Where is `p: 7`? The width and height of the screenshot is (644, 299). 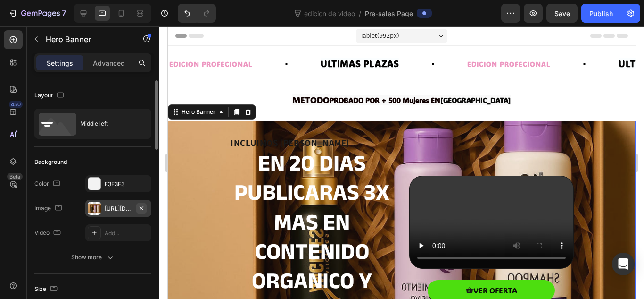 p: 7 is located at coordinates (63, 13).